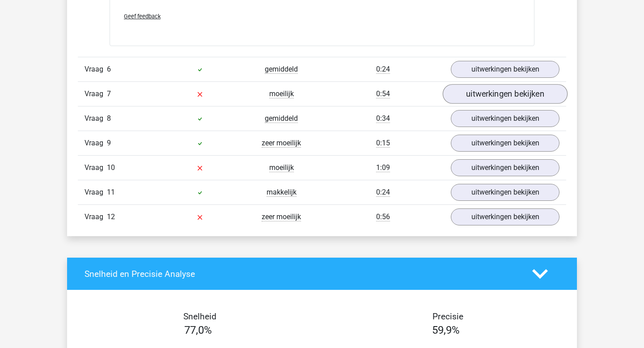 The height and width of the screenshot is (348, 644). Describe the element at coordinates (142, 16) in the screenshot. I see `span: Geef feedback` at that location.